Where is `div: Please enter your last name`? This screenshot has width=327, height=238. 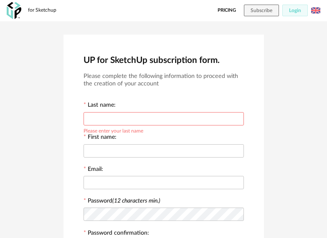 div: Please enter your last name is located at coordinates (113, 130).